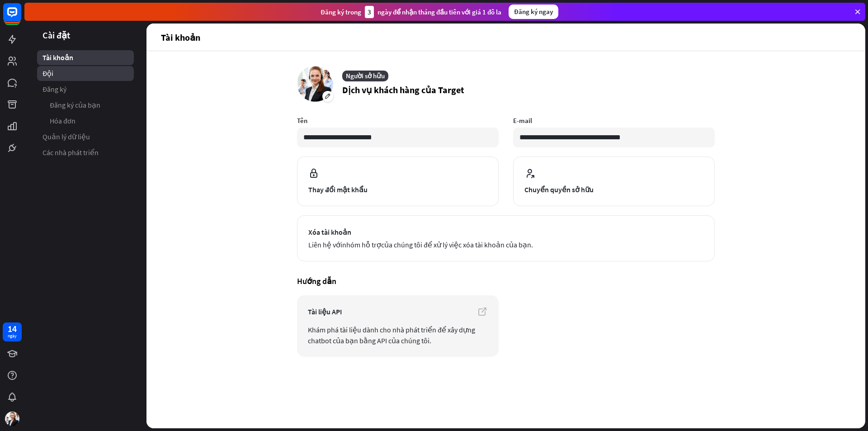 The width and height of the screenshot is (868, 431). I want to click on font: 3, so click(369, 12).